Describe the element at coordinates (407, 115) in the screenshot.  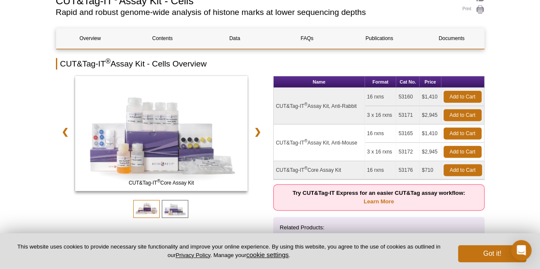
I see `td: 53171` at that location.